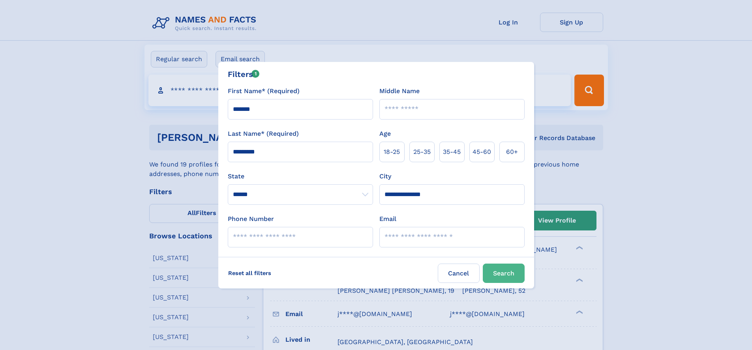 Image resolution: width=752 pixels, height=350 pixels. Describe the element at coordinates (452, 152) in the screenshot. I see `span: 35‑45` at that location.